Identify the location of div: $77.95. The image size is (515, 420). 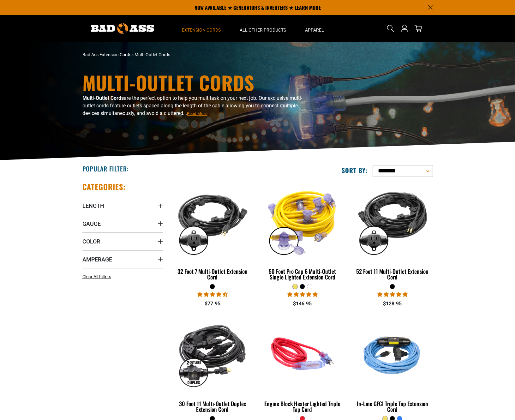
(213, 304).